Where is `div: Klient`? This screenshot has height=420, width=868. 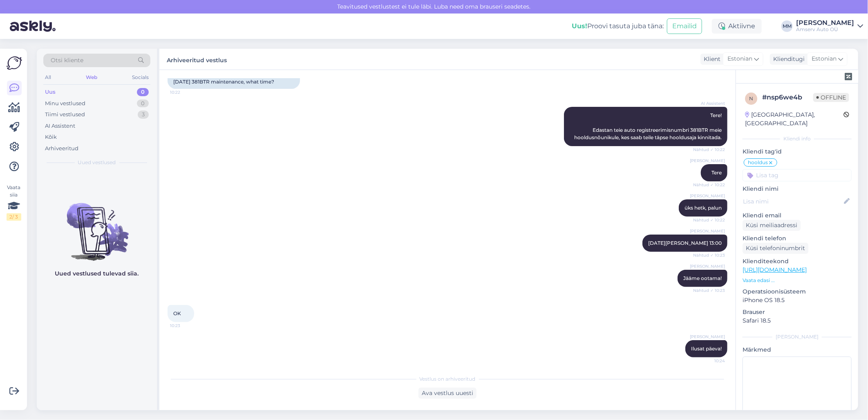
div: Klient is located at coordinates (710, 59).